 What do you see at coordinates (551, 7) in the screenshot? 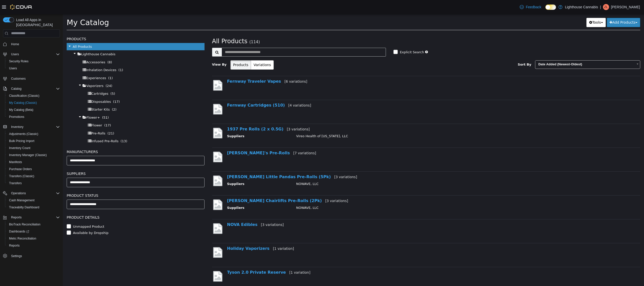
I see `input: Dark Mode` at bounding box center [551, 7].